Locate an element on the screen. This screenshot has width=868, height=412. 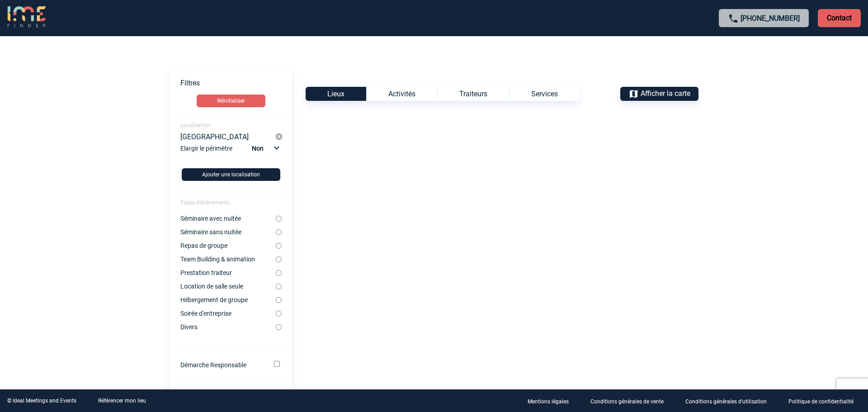
button: Ajouter une localisation is located at coordinates (231, 174).